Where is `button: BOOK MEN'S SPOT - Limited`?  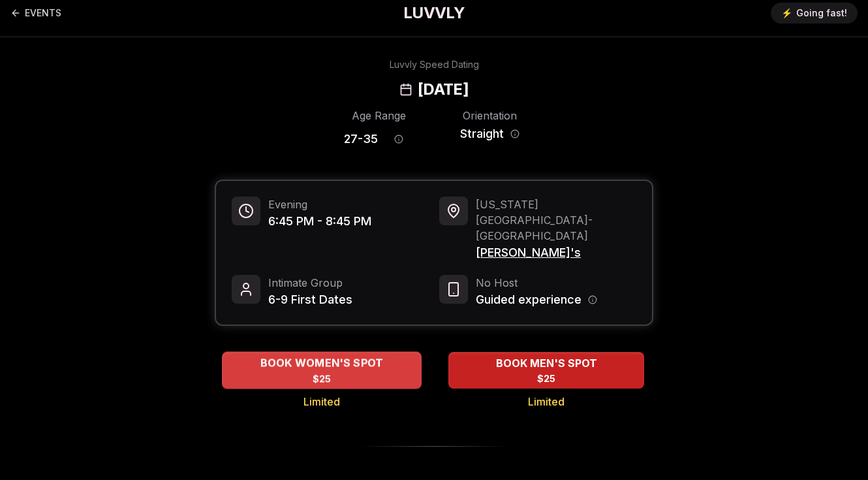 button: BOOK MEN'S SPOT - Limited is located at coordinates (546, 370).